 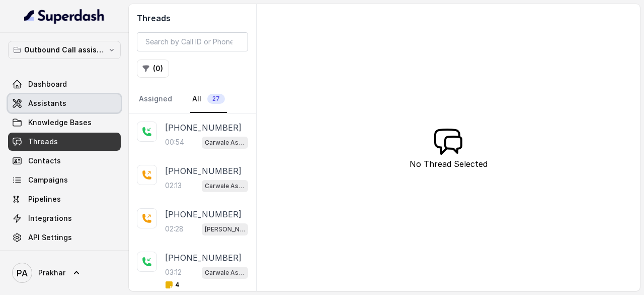 What do you see at coordinates (65, 50) in the screenshot?
I see `p: Outbound Call assistant` at bounding box center [65, 50].